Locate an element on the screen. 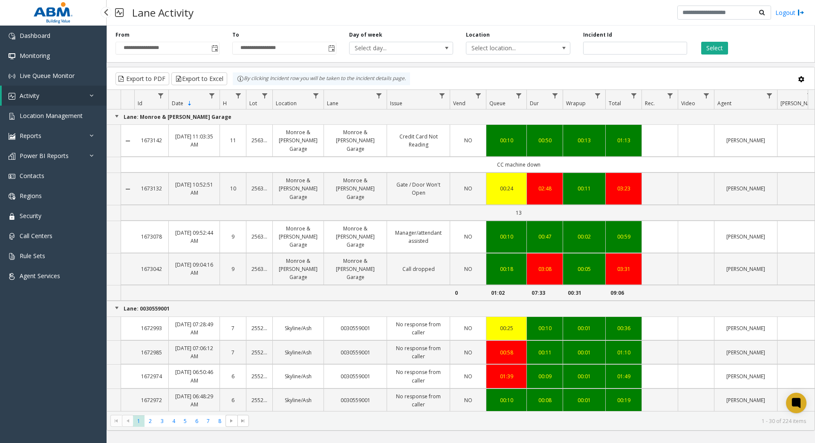  div: By clicking Incident row you will be taken to the incident details page. is located at coordinates (321, 79).